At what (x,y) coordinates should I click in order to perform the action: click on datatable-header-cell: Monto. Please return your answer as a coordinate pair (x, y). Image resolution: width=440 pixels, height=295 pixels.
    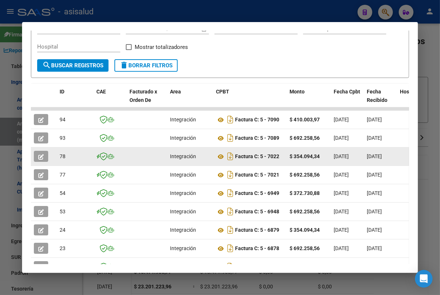
    Looking at the image, I should click on (309, 100).